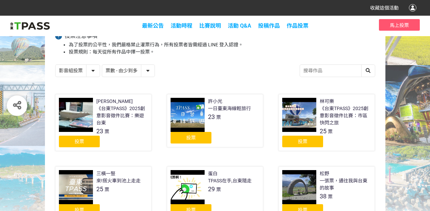  Describe the element at coordinates (240, 26) in the screenshot. I see `span: 活動 Q&A` at that location.